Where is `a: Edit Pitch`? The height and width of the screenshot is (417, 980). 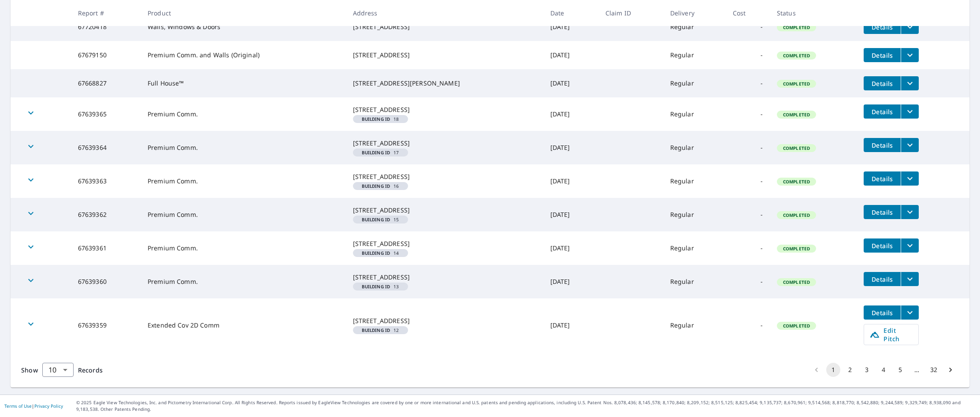
a: Edit Pitch is located at coordinates (891, 334).